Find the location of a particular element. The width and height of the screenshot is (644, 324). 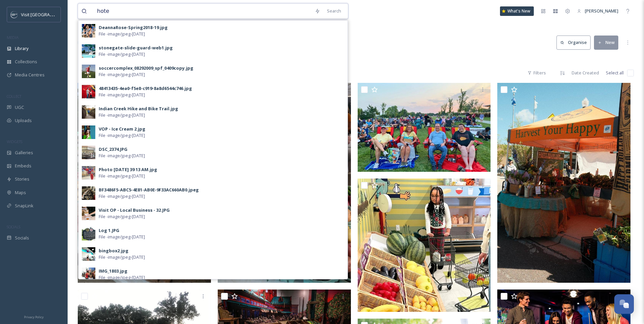

a: Privacy Policy is located at coordinates (33, 316).